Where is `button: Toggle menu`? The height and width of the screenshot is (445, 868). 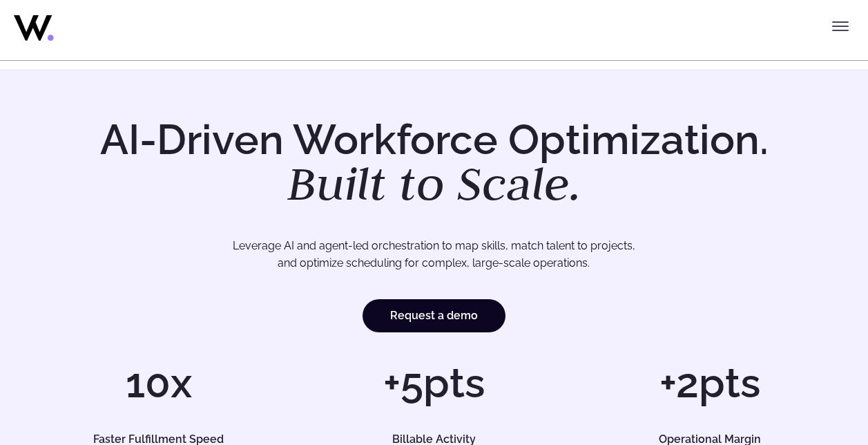 button: Toggle menu is located at coordinates (840, 26).